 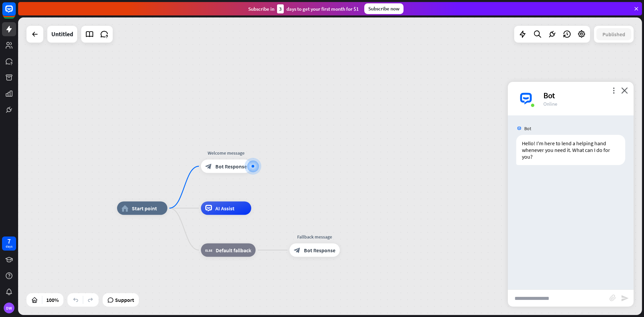 I want to click on div: Hello! I'm here to lend a helping hand whenever you need it. What can I do for you?, so click(x=570, y=150).